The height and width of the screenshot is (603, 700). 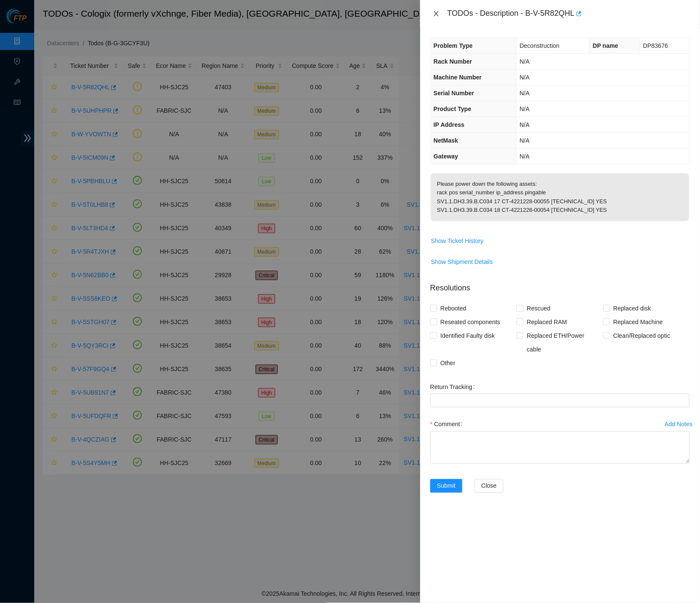 I want to click on button: Submit, so click(x=446, y=486).